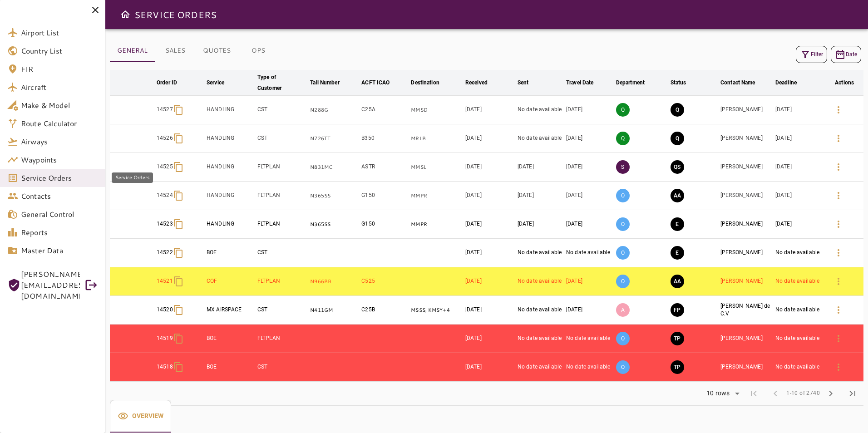 This screenshot has height=433, width=868. I want to click on span: General Control, so click(60, 214).